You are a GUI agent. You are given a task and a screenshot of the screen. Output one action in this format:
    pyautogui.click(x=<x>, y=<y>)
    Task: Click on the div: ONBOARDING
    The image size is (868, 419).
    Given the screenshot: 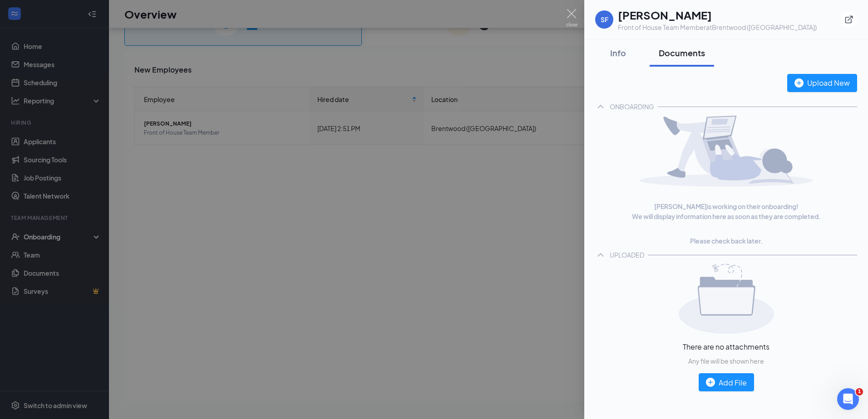 What is the action you would take?
    pyautogui.click(x=632, y=107)
    